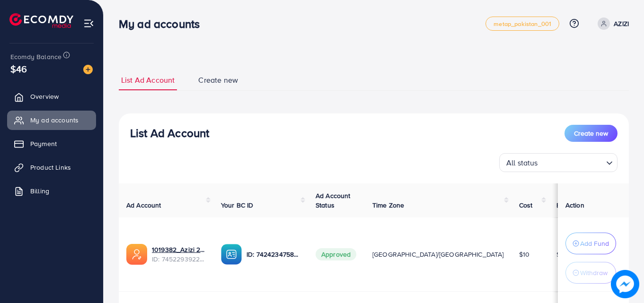  What do you see at coordinates (179, 259) in the screenshot?
I see `span: ID: 7452293922363277329` at bounding box center [179, 259].